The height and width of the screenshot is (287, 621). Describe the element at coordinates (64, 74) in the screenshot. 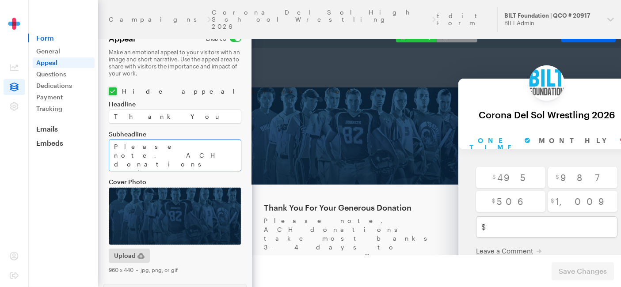

I see `a: Questions` at that location.